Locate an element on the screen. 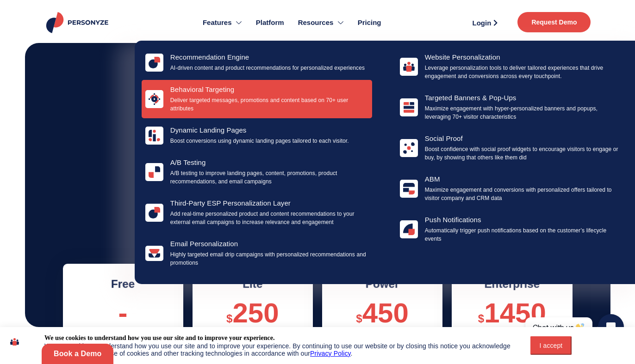 This screenshot has width=635, height=364. img: Recommendation Engine is located at coordinates (154, 63).